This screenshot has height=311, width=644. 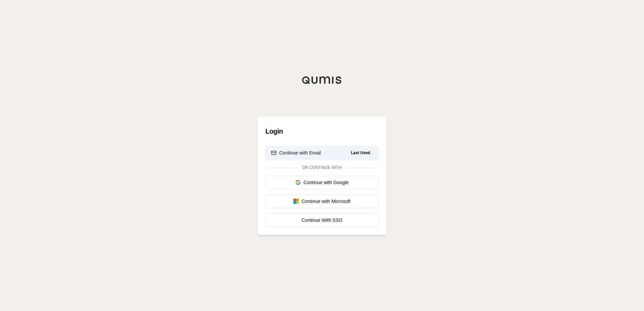 What do you see at coordinates (322, 80) in the screenshot?
I see `img: Qumis` at bounding box center [322, 80].